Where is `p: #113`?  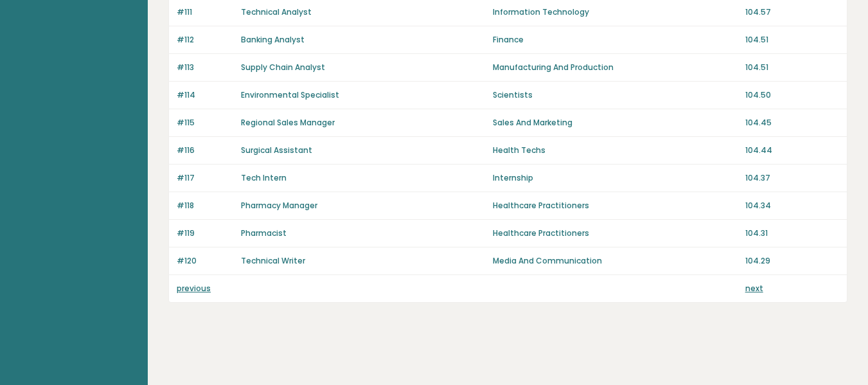
p: #113 is located at coordinates (205, 67).